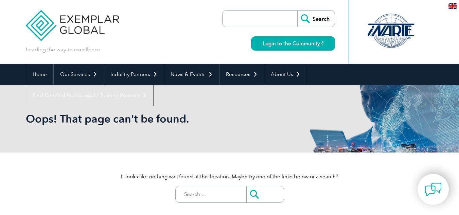 Image resolution: width=459 pixels, height=215 pixels. Describe the element at coordinates (293, 44) in the screenshot. I see `a: Login to the Community` at that location.